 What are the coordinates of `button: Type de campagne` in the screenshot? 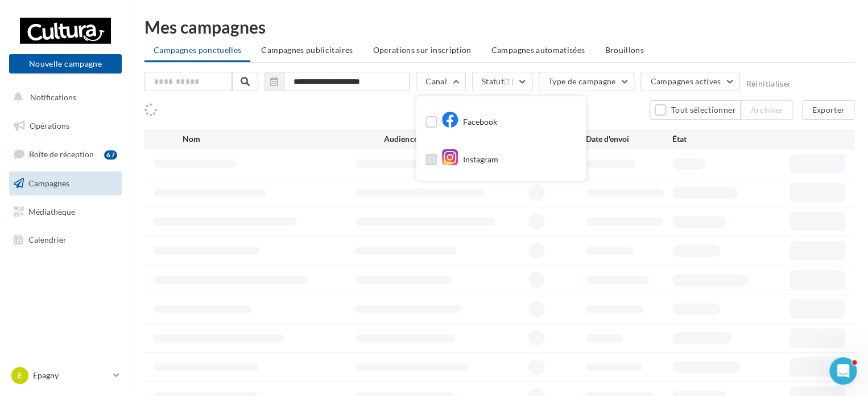 It's located at (586, 81).